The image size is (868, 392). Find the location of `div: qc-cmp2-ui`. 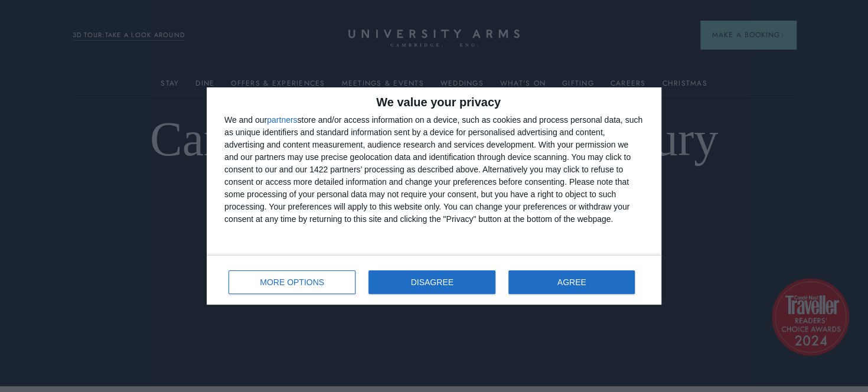

div: qc-cmp2-ui is located at coordinates (434, 196).